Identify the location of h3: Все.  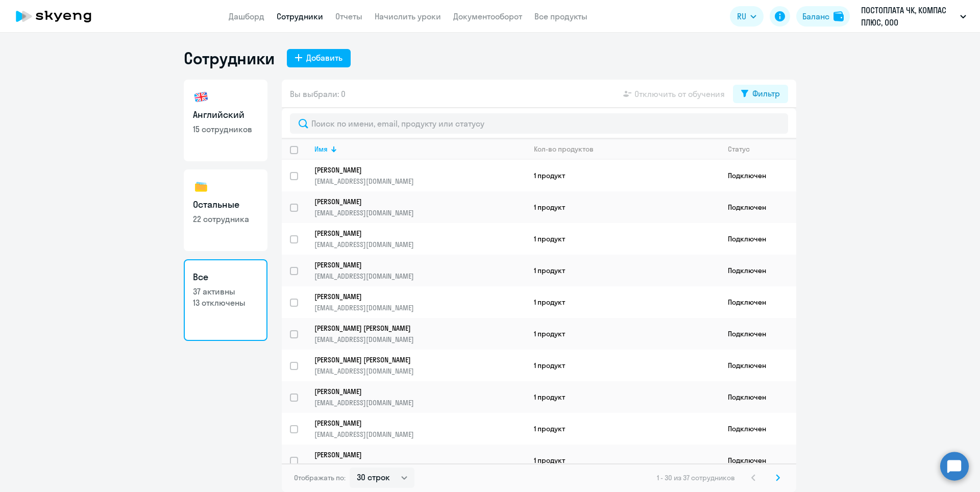
(225, 277).